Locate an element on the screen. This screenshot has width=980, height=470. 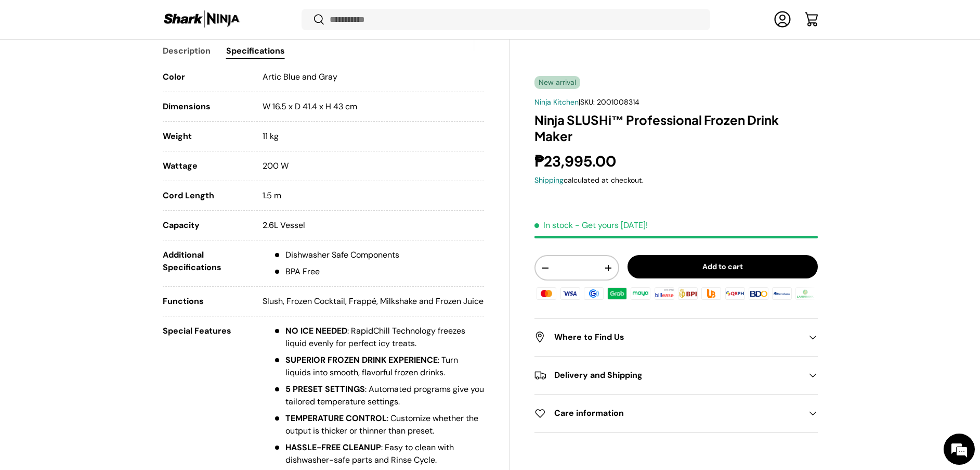
summary: Where to Find Us is located at coordinates (676, 338).